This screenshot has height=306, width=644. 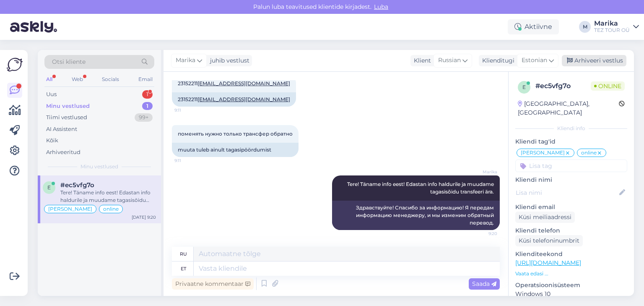 What do you see at coordinates (234, 99) in the screenshot?
I see `div: 23152211` at bounding box center [234, 99].